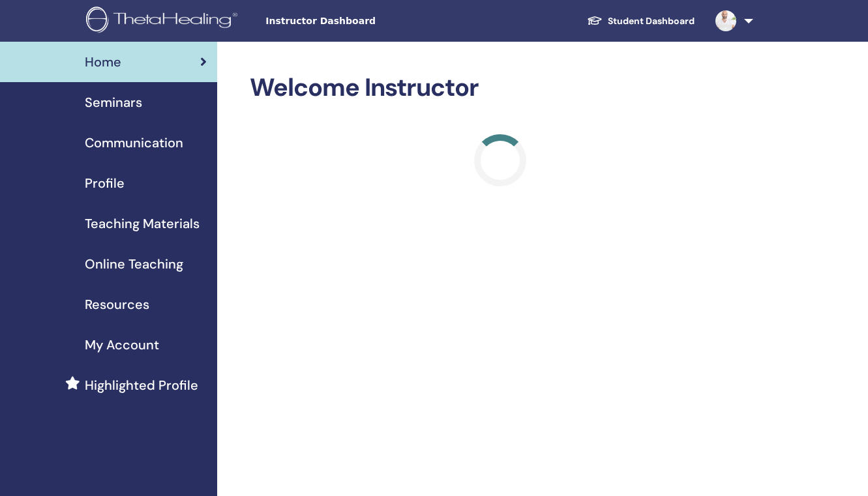 This screenshot has height=496, width=868. What do you see at coordinates (142, 385) in the screenshot?
I see `span: Highlighted Profile` at bounding box center [142, 385].